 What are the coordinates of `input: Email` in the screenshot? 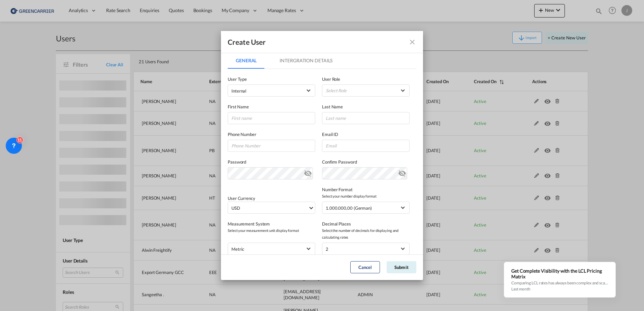 It's located at (365, 145).